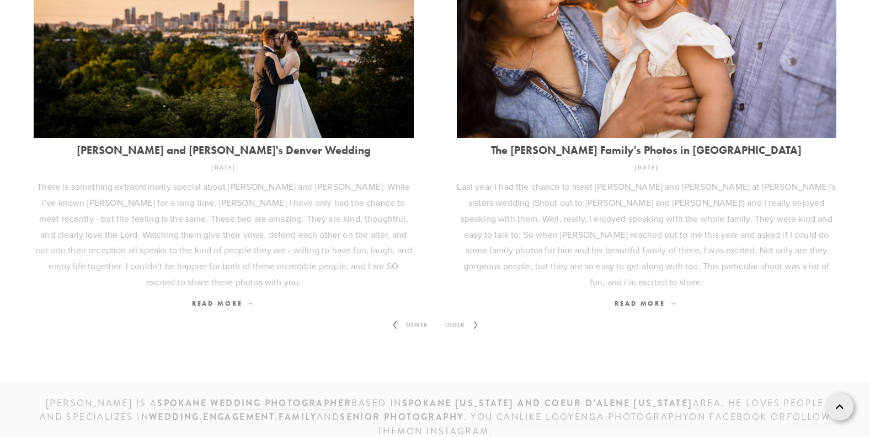 The image size is (870, 437). What do you see at coordinates (417, 325) in the screenshot?
I see `span: Newer` at bounding box center [417, 325].